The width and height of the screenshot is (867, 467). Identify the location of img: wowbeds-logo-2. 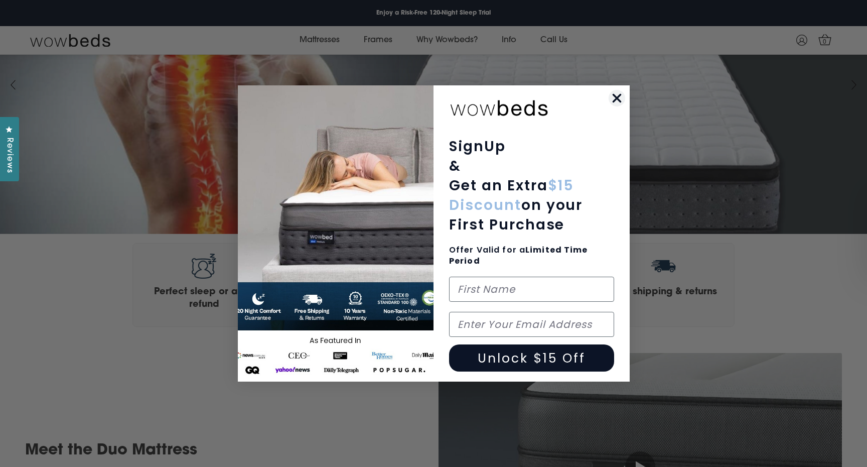
(499, 107).